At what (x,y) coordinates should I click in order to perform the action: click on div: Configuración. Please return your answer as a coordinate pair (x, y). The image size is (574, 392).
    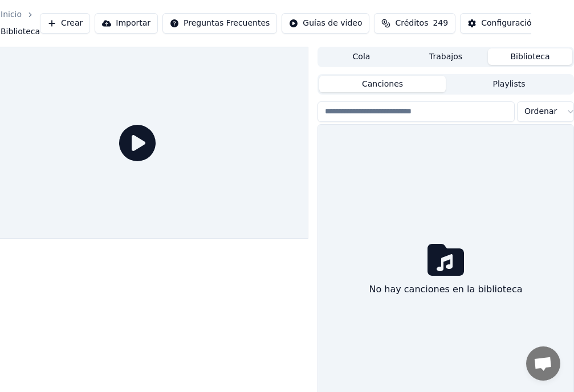
    Looking at the image, I should click on (509, 24).